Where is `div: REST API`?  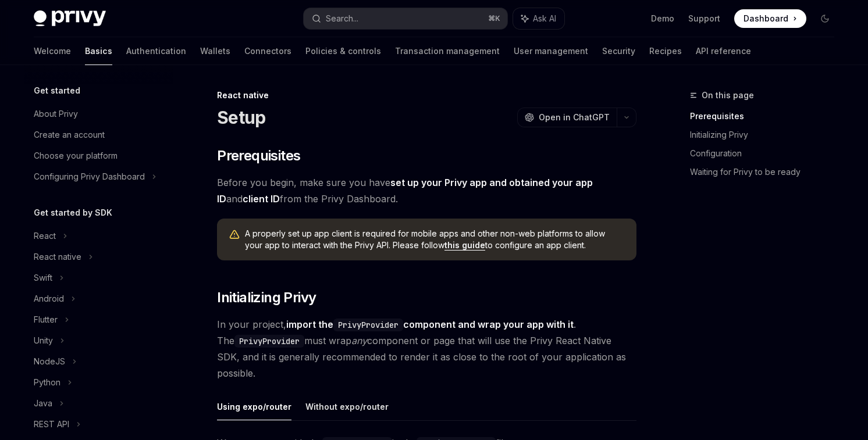 div: REST API is located at coordinates (51, 424).